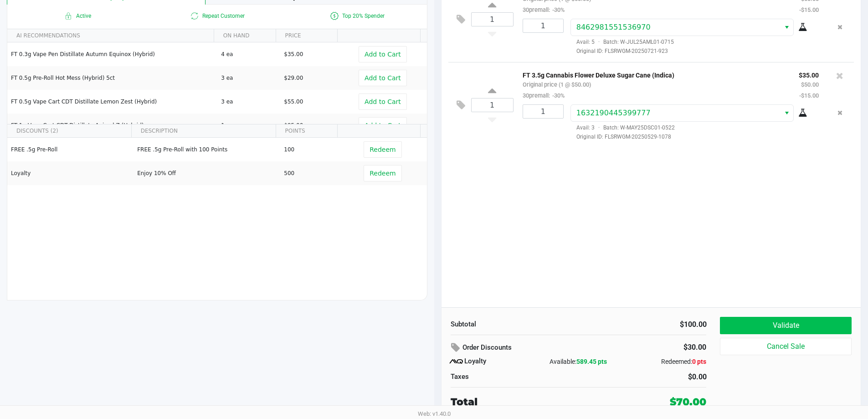 This screenshot has height=419, width=868. I want to click on span: Original ID: FLSRWGM-20250529-1078, so click(694, 136).